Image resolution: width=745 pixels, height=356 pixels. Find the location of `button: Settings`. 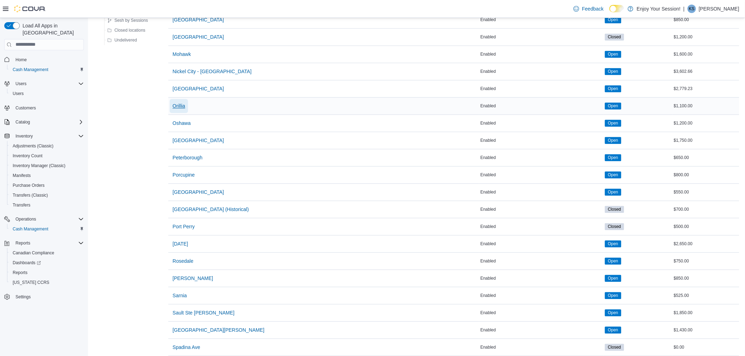

button: Settings is located at coordinates (44, 297).